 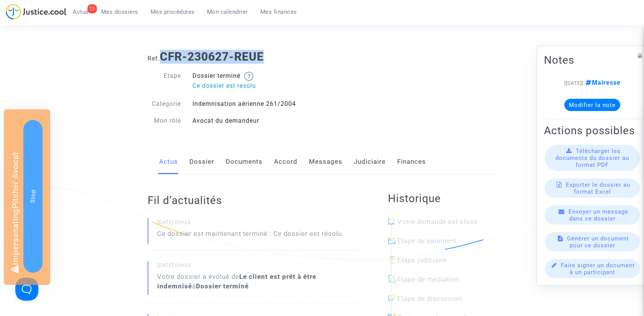 What do you see at coordinates (202, 162) in the screenshot?
I see `a: Dossier` at bounding box center [202, 162].